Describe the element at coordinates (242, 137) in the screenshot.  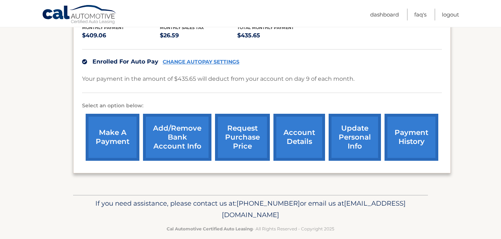
I see `a: request purchase price` at that location.